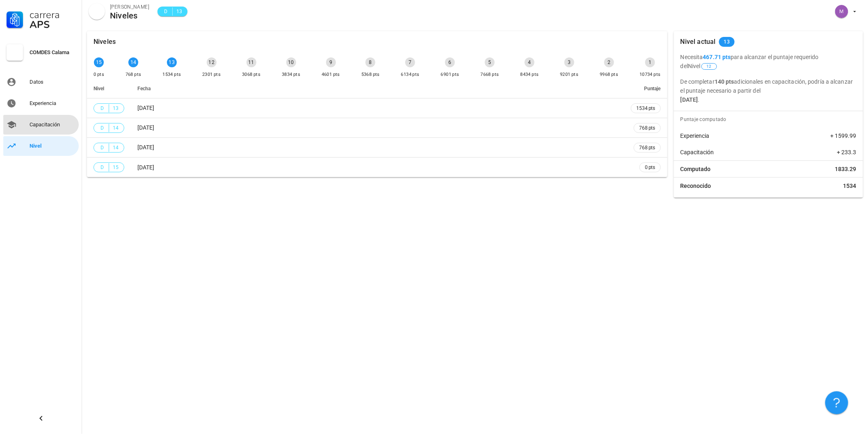  I want to click on div: 768 pts, so click(133, 74).